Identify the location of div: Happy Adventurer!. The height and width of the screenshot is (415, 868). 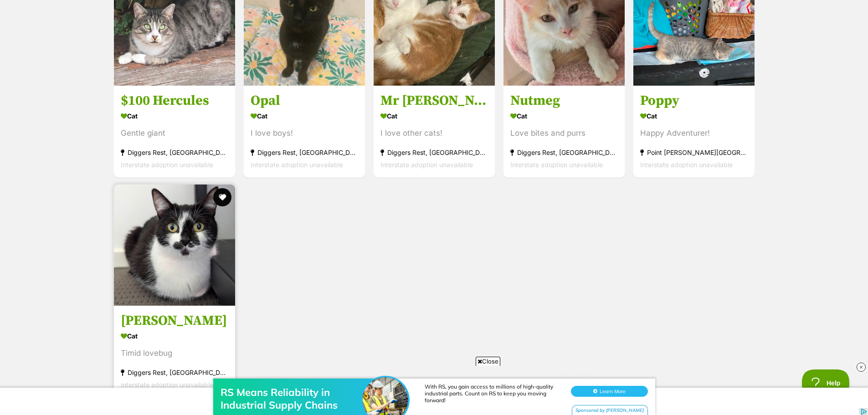
(694, 133).